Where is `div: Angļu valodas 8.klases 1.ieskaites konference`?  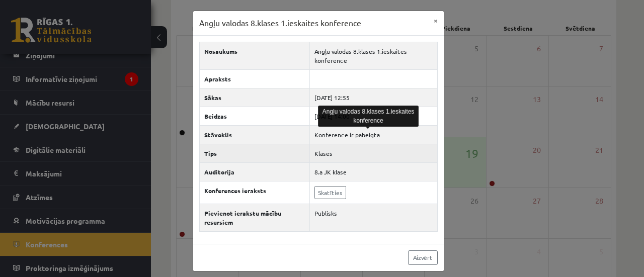 div: Angļu valodas 8.klases 1.ieskaites konference is located at coordinates (368, 116).